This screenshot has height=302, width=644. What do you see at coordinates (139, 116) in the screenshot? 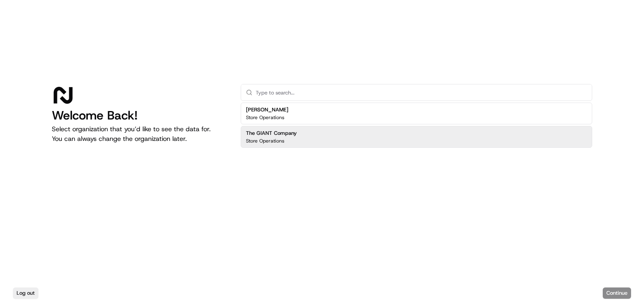
I see `h1: Welcome Back!` at bounding box center [139, 116].